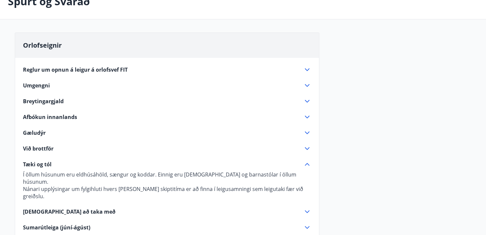 This screenshot has width=486, height=235. What do you see at coordinates (167, 101) in the screenshot?
I see `div: Breytingargjald` at bounding box center [167, 101].